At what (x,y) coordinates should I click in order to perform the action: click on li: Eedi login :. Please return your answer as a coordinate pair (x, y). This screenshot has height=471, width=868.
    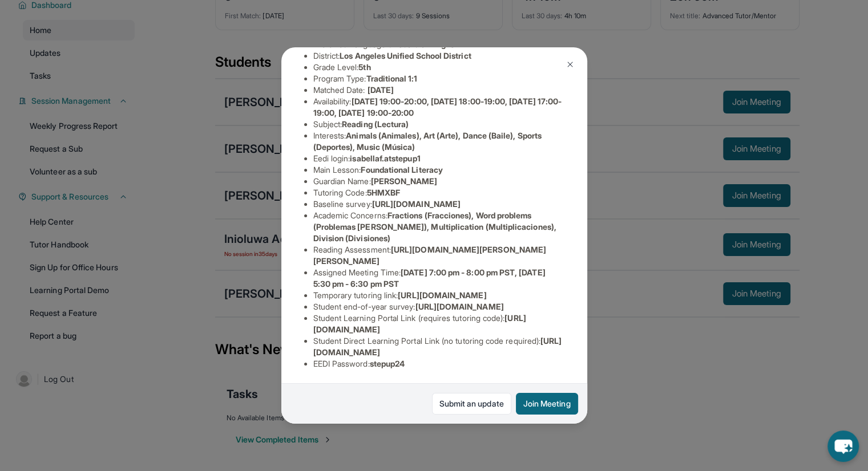
    Looking at the image, I should click on (439, 159).